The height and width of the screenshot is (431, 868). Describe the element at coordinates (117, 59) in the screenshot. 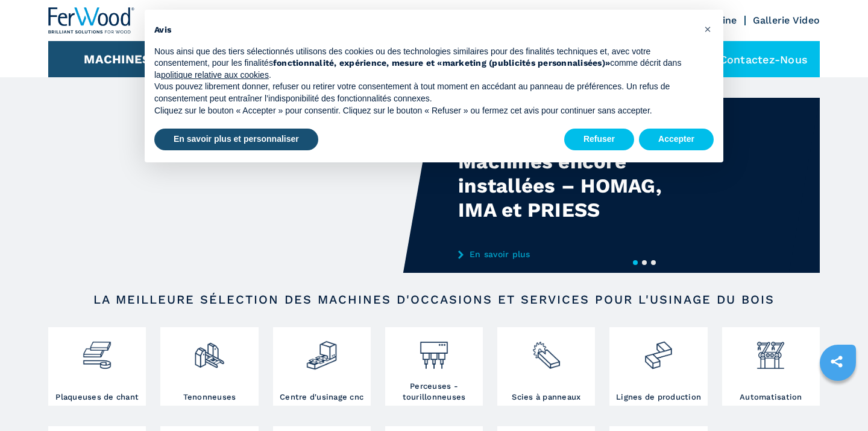

I see `button: Machines` at that location.